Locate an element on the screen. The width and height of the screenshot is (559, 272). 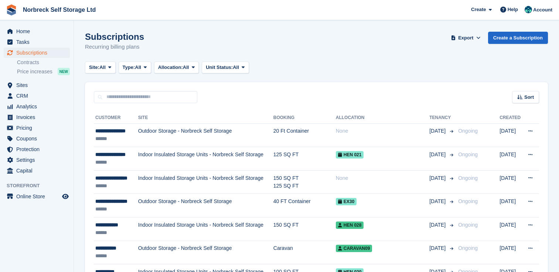
span: CRM is located at coordinates (38, 96).